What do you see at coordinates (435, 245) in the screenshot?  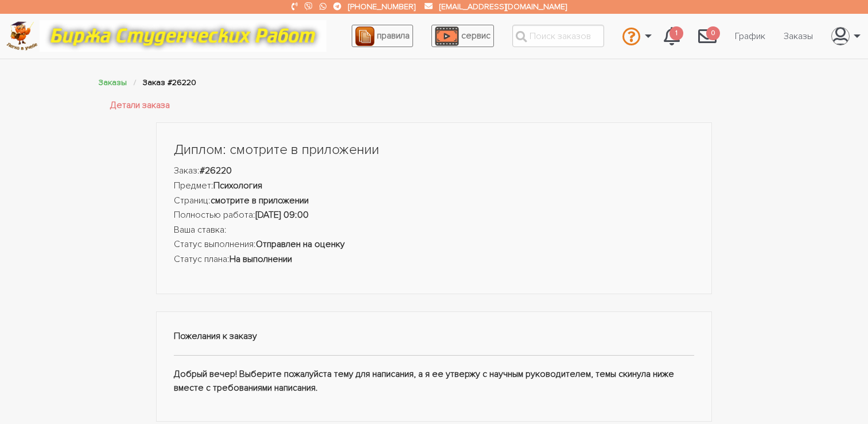 I see `li: Статус выполнения:` at bounding box center [435, 245].